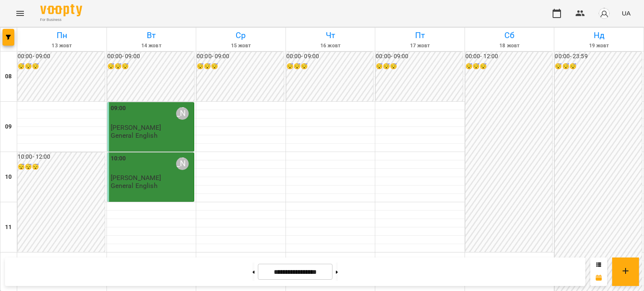 The image size is (644, 291). I want to click on h6: 08, so click(8, 76).